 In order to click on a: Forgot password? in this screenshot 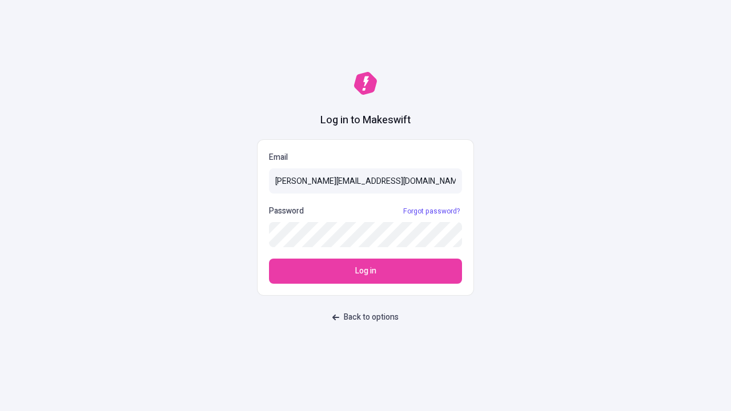, I will do `click(431, 211)`.